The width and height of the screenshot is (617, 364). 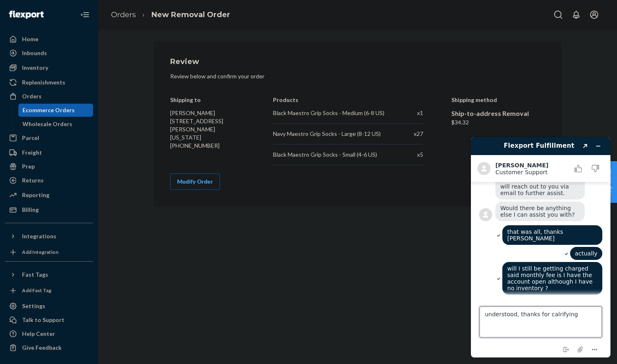 What do you see at coordinates (49, 153) in the screenshot?
I see `a: Freight` at bounding box center [49, 153].